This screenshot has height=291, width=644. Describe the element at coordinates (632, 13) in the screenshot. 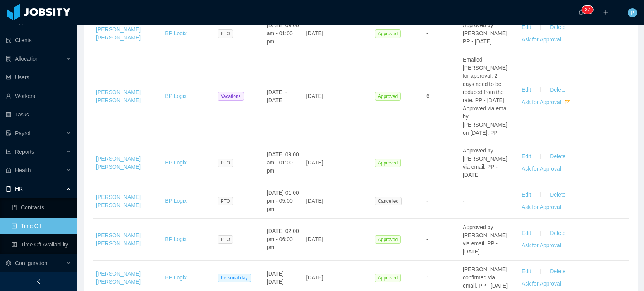

I see `span: P` at that location.